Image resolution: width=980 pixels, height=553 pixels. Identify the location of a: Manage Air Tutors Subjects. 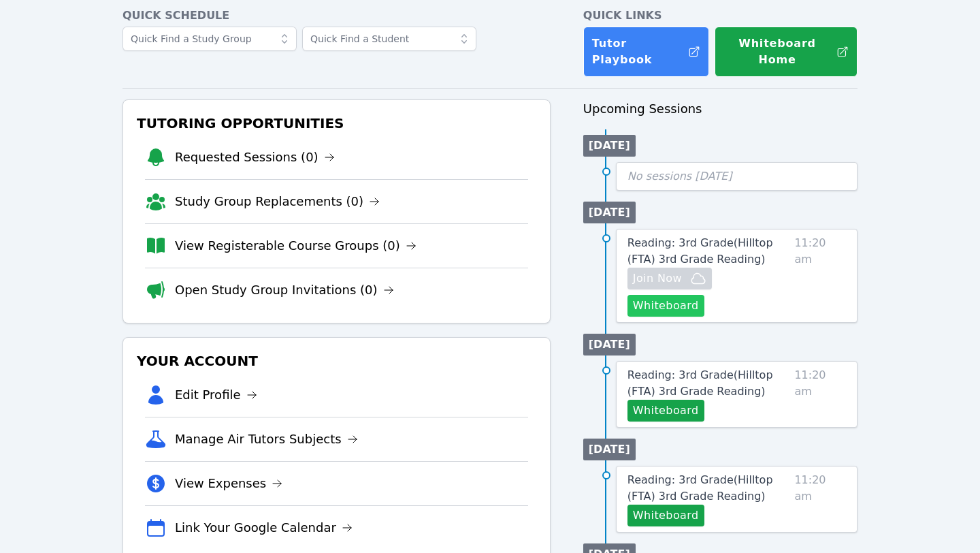
(267, 439).